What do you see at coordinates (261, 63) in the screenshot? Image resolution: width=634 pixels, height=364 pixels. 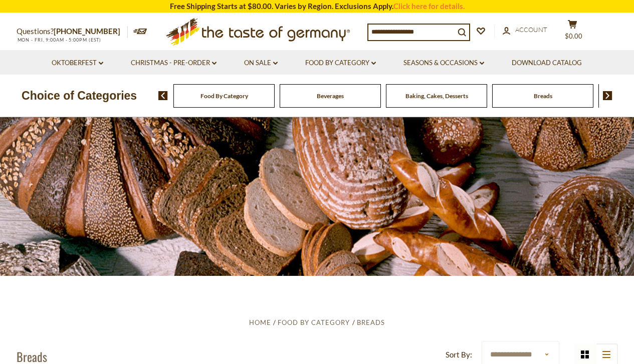 I see `a: On Sale` at bounding box center [261, 63].